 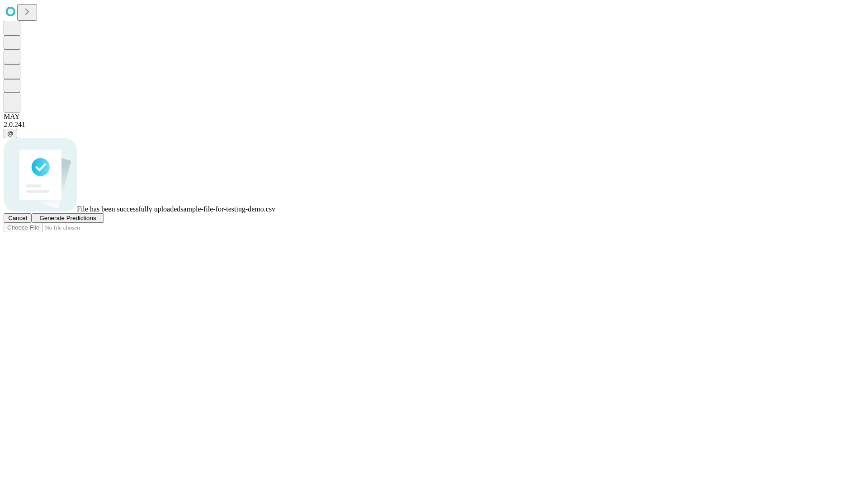 I want to click on div: MAY, so click(x=434, y=116).